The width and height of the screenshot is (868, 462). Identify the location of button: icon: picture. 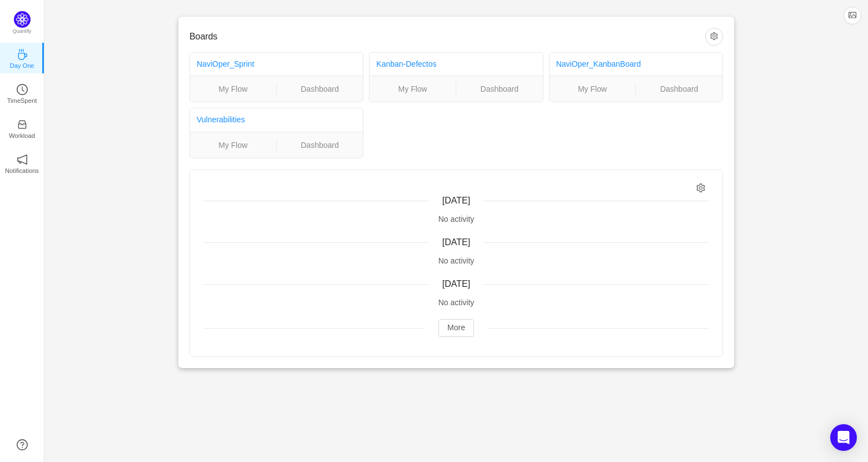
(853, 15).